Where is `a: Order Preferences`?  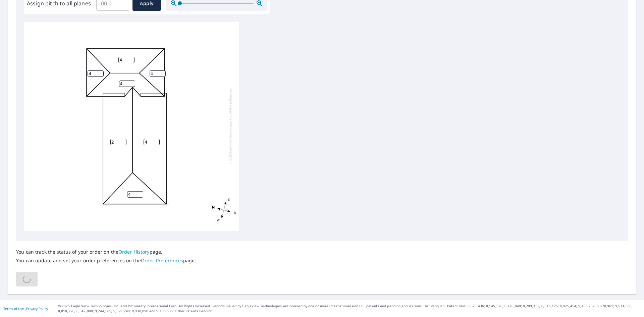 a: Order Preferences is located at coordinates (162, 261).